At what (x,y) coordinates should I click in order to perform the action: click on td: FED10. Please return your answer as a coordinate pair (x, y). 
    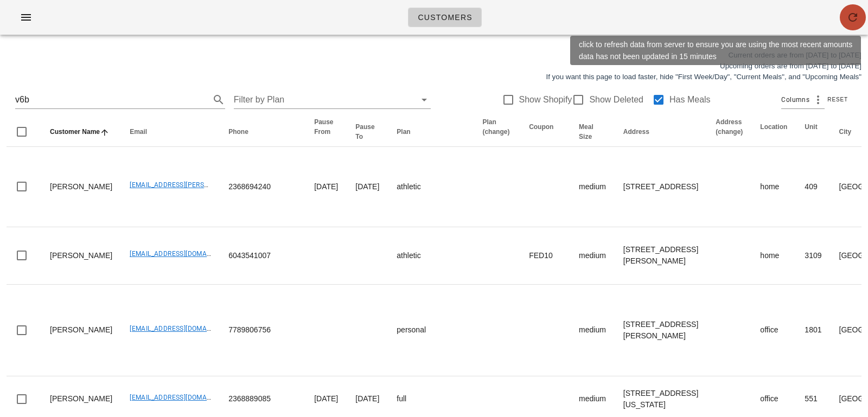
    Looking at the image, I should click on (545, 256).